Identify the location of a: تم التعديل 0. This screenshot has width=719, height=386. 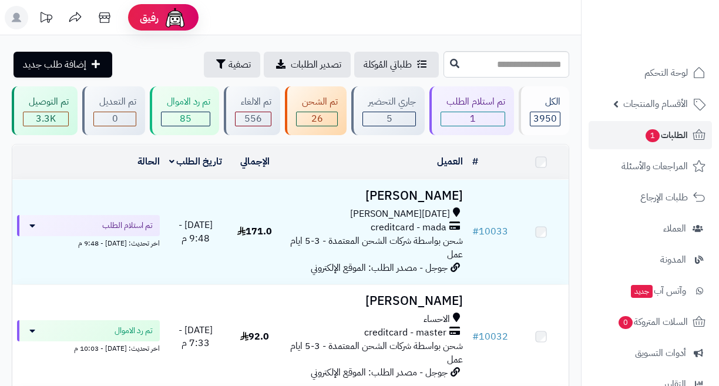
(113, 110).